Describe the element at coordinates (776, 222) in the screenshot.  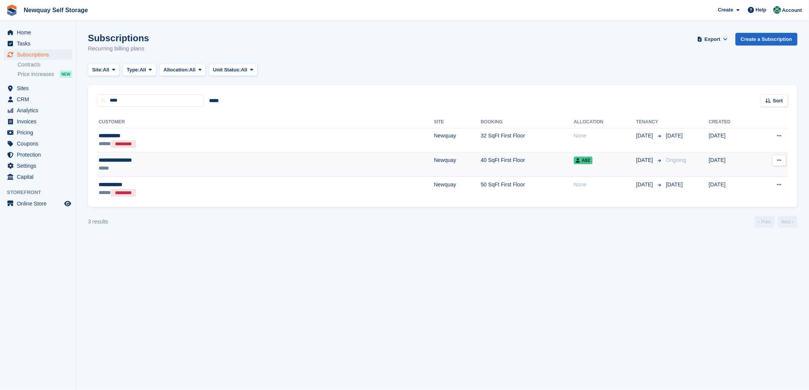
I see `nav: Page` at that location.